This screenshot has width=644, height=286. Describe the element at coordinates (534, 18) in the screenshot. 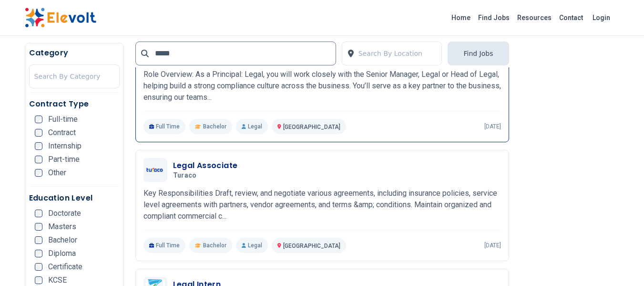

I see `a: Resources` at that location.